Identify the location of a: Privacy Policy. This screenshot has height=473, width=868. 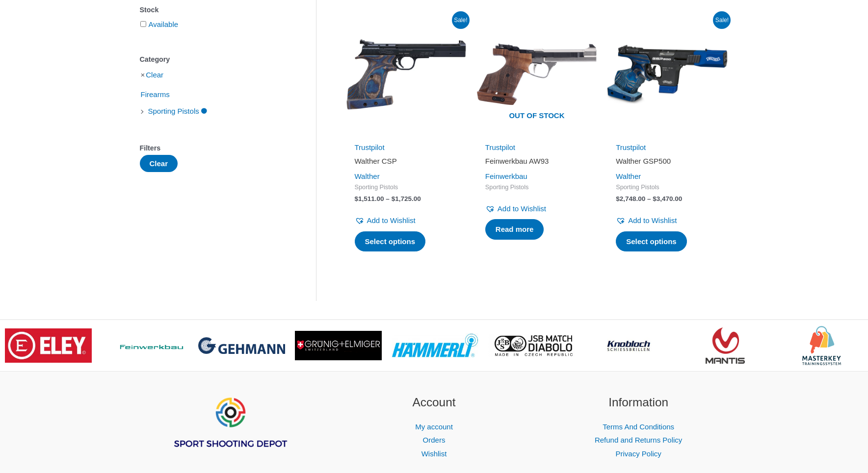
(637, 453).